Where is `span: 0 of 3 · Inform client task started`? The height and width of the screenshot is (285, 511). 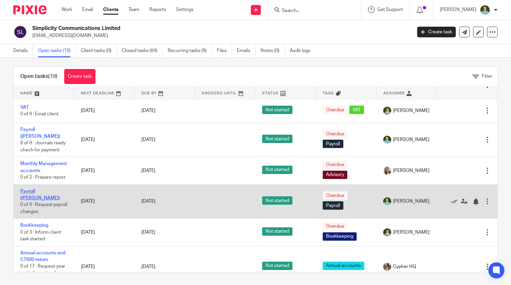 span: 0 of 3 · Inform client task started is located at coordinates (41, 235).